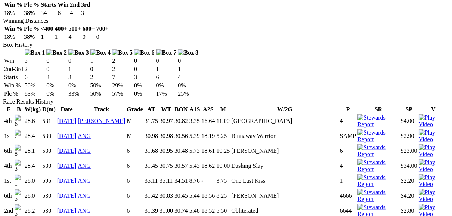 This screenshot has width=452, height=216. I want to click on th: D(m), so click(49, 109).